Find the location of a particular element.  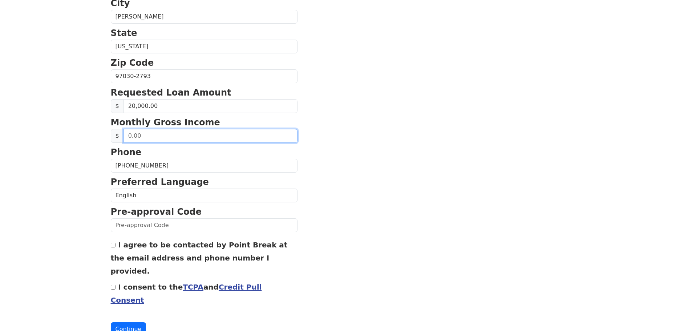

p: Monthly Gross Income is located at coordinates (204, 122).